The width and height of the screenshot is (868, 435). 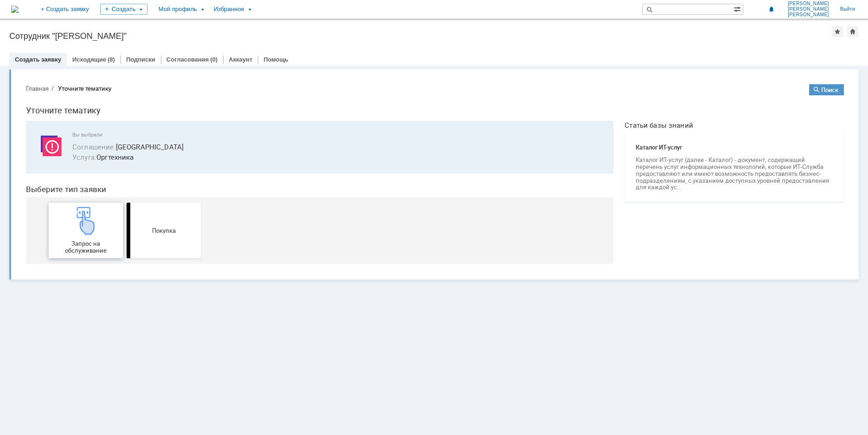 I want to click on a: Аккаунт, so click(x=240, y=60).